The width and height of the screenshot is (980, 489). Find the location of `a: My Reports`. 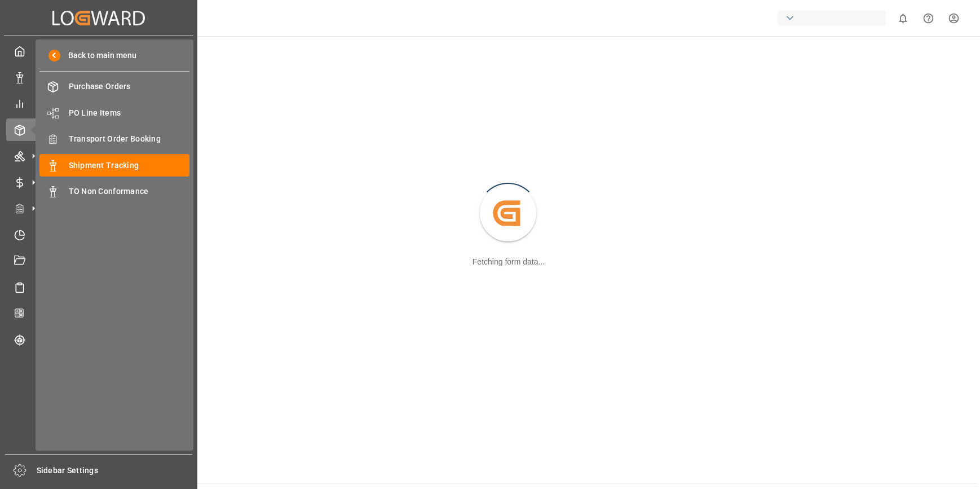

a: My Reports is located at coordinates (99, 103).